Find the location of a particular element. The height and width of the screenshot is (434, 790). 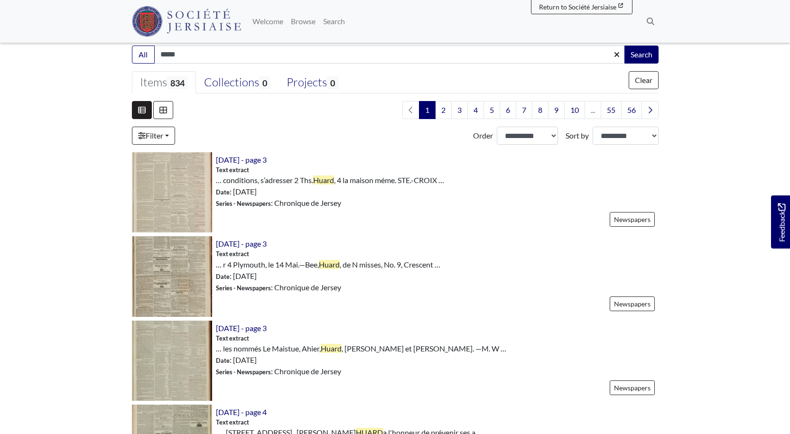

button: Clear is located at coordinates (644, 80).